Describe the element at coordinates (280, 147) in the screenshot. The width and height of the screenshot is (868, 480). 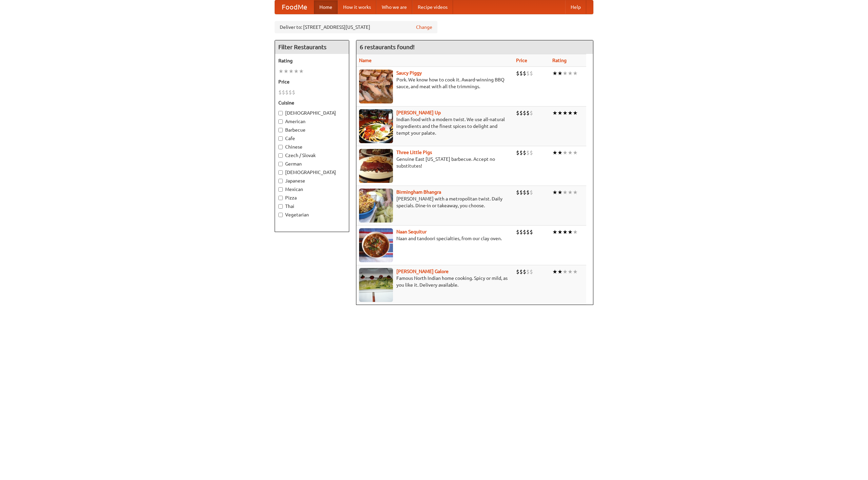
I see `input: Chinese` at that location.